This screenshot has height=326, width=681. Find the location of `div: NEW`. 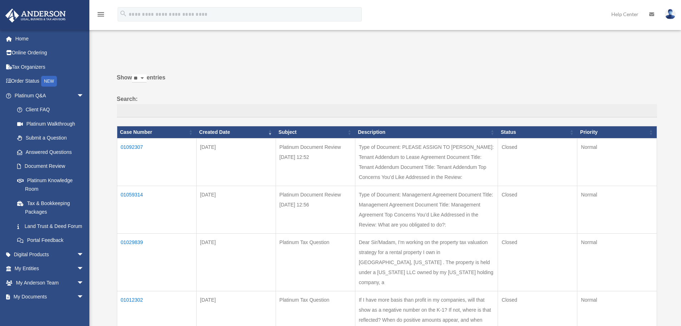

div: NEW is located at coordinates (49, 81).